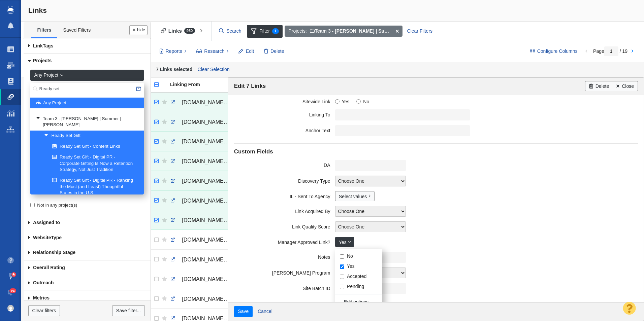 This screenshot has height=321, width=644. What do you see at coordinates (358, 101) in the screenshot?
I see `input: No` at bounding box center [358, 101].